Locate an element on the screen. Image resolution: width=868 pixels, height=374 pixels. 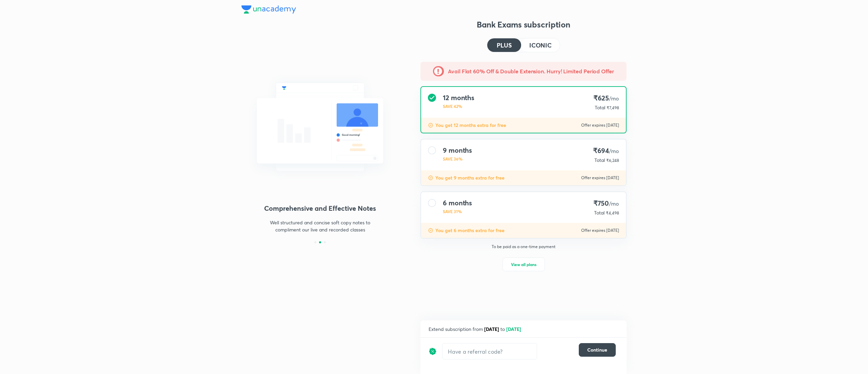
p: Well structured and concise soft copy notes to compliment our live and recorded classes is located at coordinates (320, 227).